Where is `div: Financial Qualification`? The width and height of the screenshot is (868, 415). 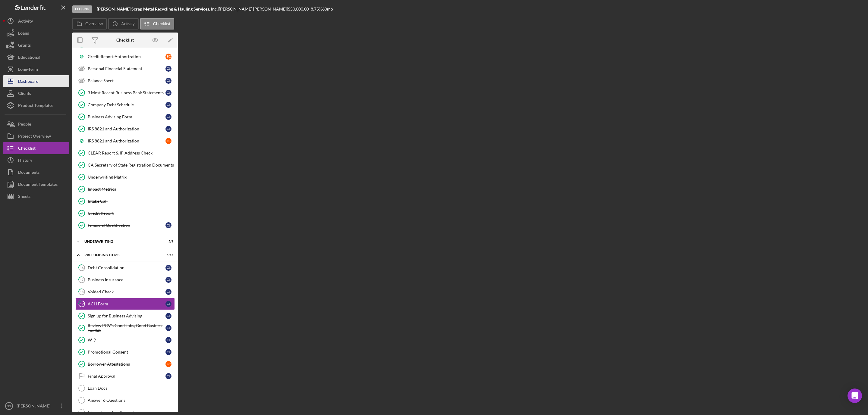 div: Financial Qualification is located at coordinates (126, 226).